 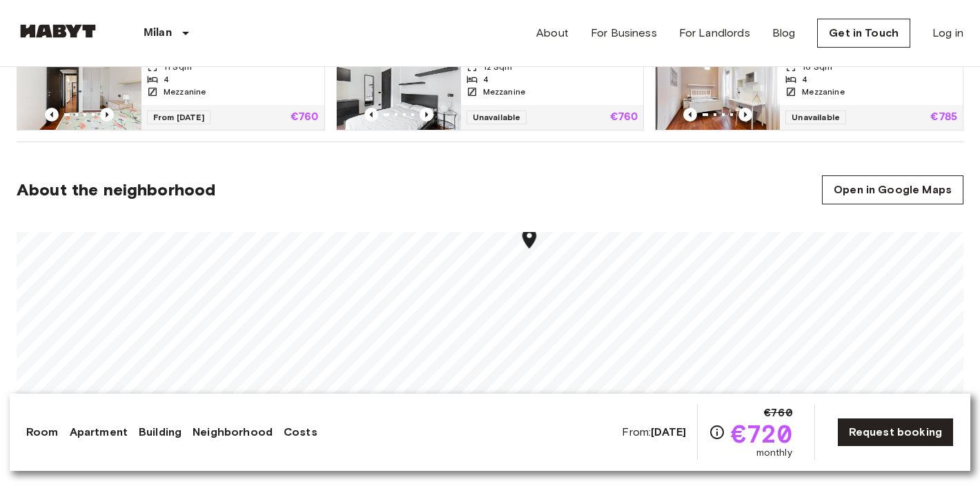 I want to click on a: Open in Google Maps, so click(x=893, y=190).